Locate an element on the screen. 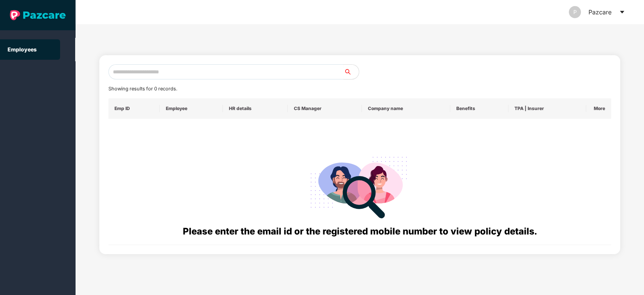 Image resolution: width=644 pixels, height=295 pixels. span: caret-down is located at coordinates (622, 12).